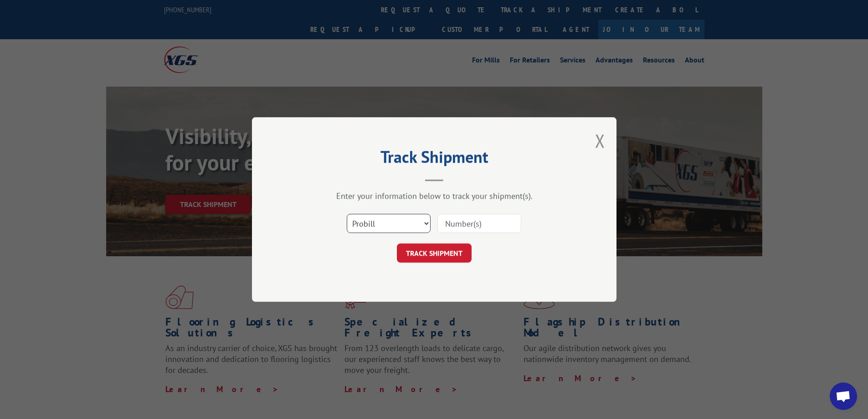  I want to click on h2: Track Shipment, so click(434, 159).